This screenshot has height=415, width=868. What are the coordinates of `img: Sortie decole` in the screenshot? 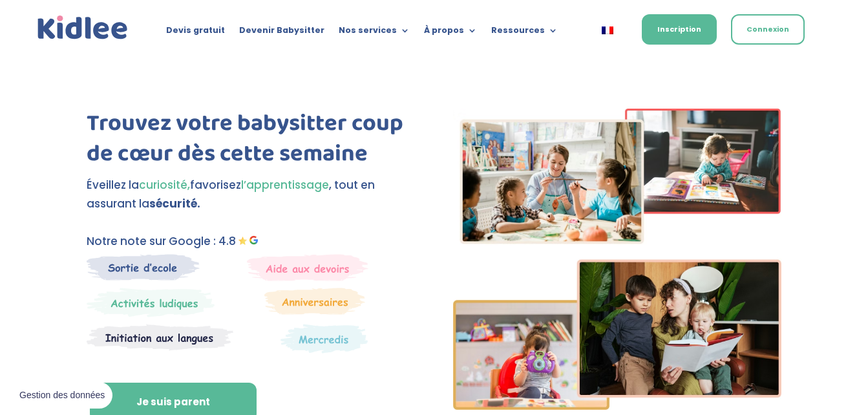 It's located at (143, 267).